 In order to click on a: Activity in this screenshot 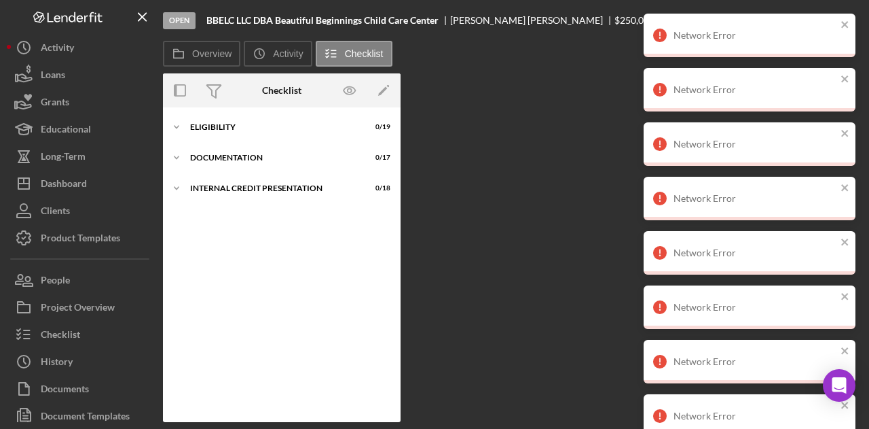, I will do `click(82, 48)`.